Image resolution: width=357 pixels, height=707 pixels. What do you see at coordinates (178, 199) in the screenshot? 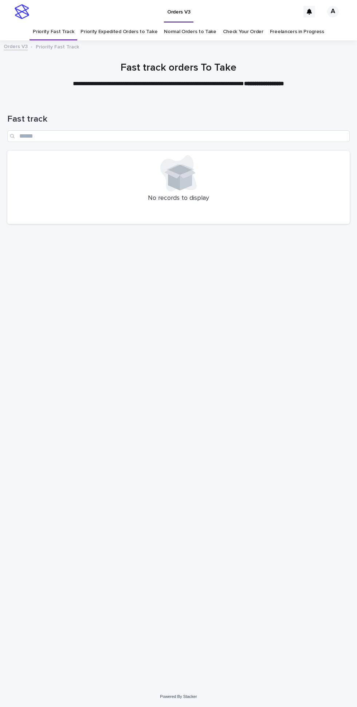
I see `p: No records to display` at bounding box center [178, 199].